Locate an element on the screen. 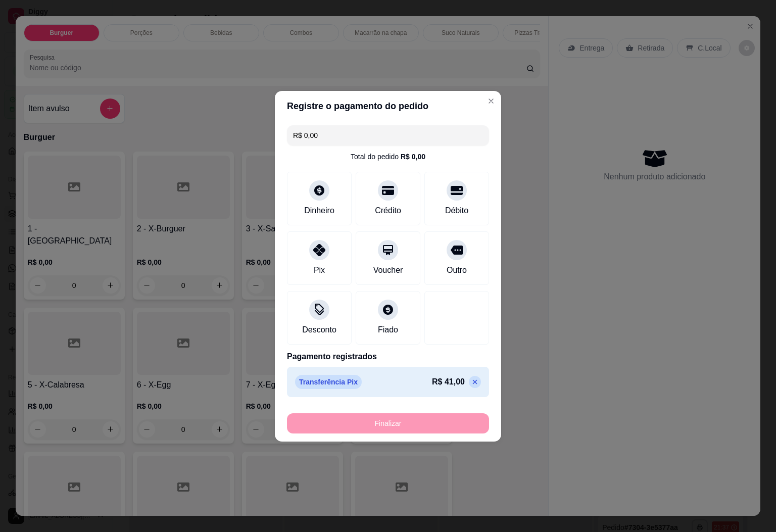 The width and height of the screenshot is (776, 532). div: Total do pedido is located at coordinates (388, 157).